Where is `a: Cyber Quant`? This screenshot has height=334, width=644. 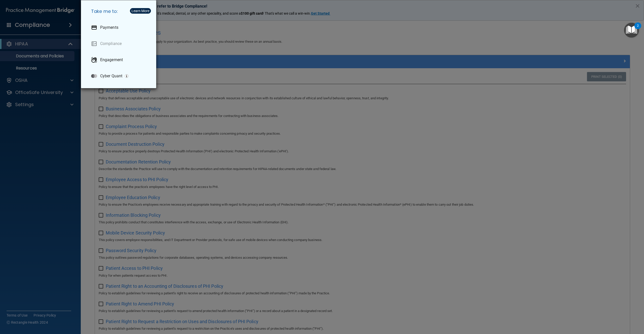
a: Cyber Quant is located at coordinates (120, 76).